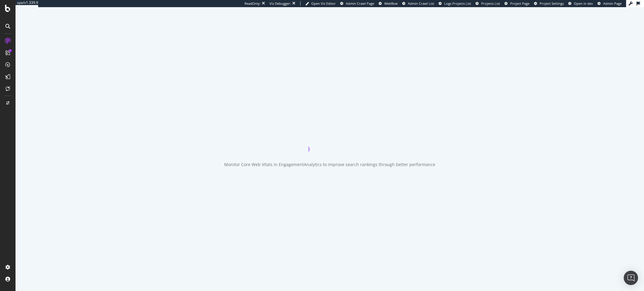 This screenshot has width=644, height=291. Describe the element at coordinates (421, 3) in the screenshot. I see `span: Admin Crawl List` at that location.